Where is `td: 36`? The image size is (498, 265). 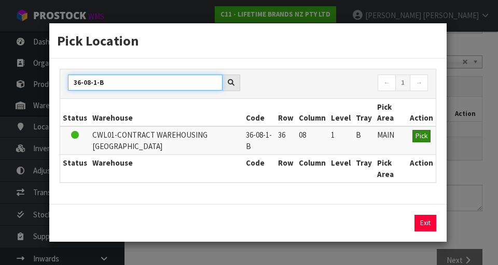
td: 36 is located at coordinates (286, 140).